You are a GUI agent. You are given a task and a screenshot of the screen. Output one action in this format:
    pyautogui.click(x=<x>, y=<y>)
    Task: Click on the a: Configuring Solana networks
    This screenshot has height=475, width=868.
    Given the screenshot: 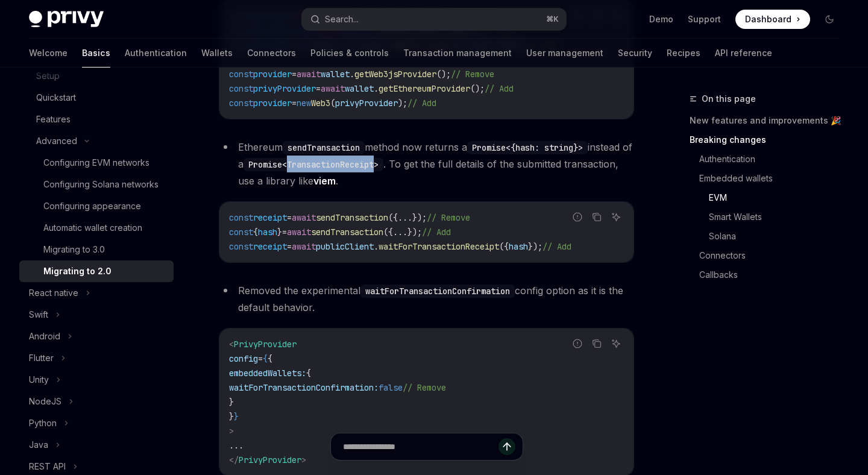 What is the action you would take?
    pyautogui.click(x=96, y=184)
    